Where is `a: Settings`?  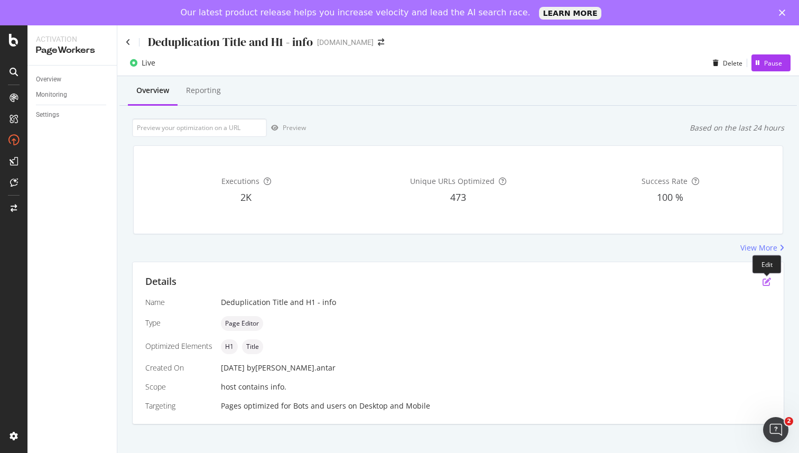
a: Settings is located at coordinates (72, 115).